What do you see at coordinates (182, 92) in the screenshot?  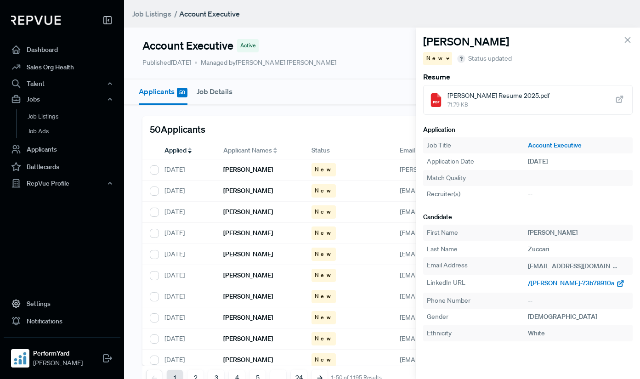 I see `span: 50` at bounding box center [182, 92].